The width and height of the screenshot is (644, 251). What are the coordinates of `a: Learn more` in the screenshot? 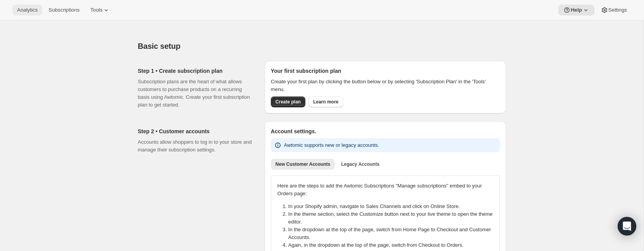 It's located at (325, 102).